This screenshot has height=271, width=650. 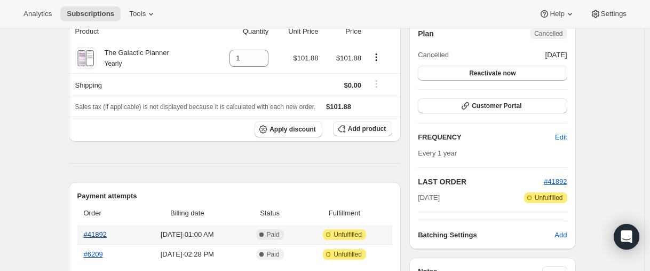 I want to click on span: Customer Portal, so click(x=497, y=106).